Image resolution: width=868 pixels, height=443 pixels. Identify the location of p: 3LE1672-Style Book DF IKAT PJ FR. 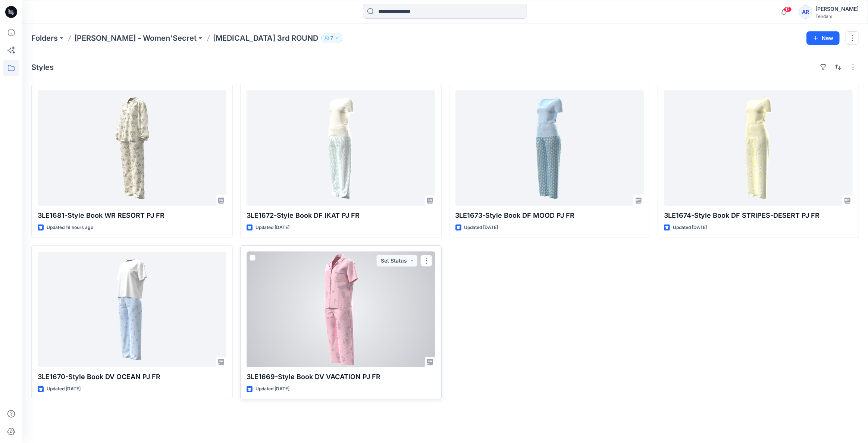
(341, 215).